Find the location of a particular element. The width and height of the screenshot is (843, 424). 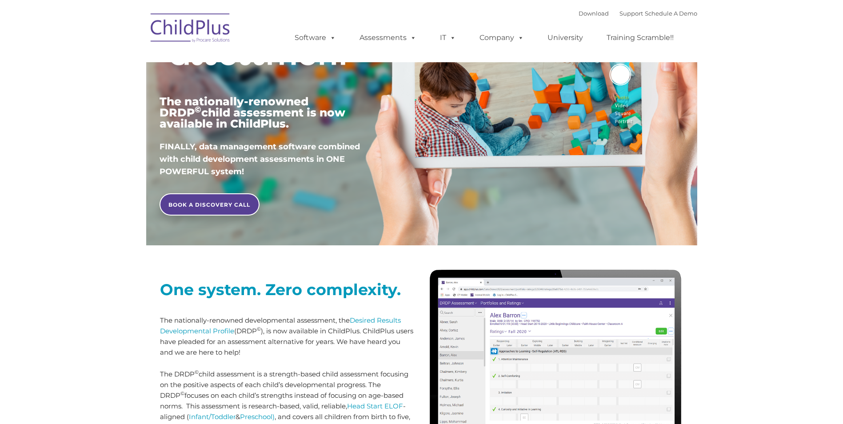

a: Training Scramble!! is located at coordinates (640, 38).